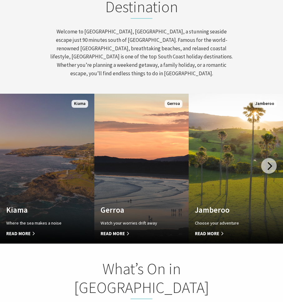 The width and height of the screenshot is (283, 302). I want to click on h4: Kiama, so click(40, 210).